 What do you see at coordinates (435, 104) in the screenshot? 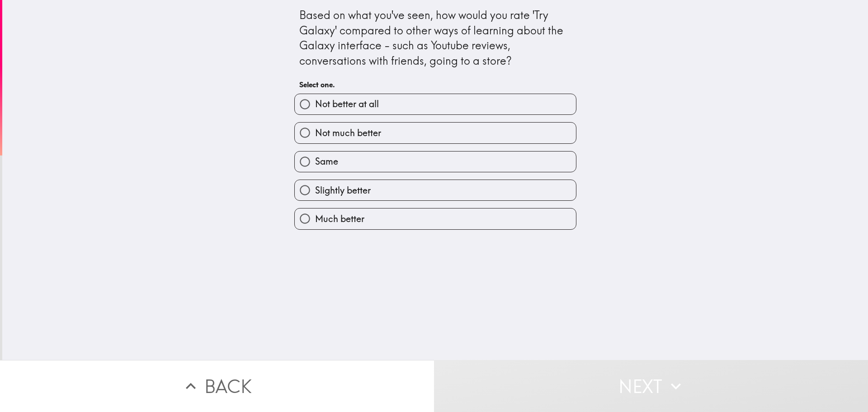
I see `button: Not better at all` at bounding box center [435, 104].